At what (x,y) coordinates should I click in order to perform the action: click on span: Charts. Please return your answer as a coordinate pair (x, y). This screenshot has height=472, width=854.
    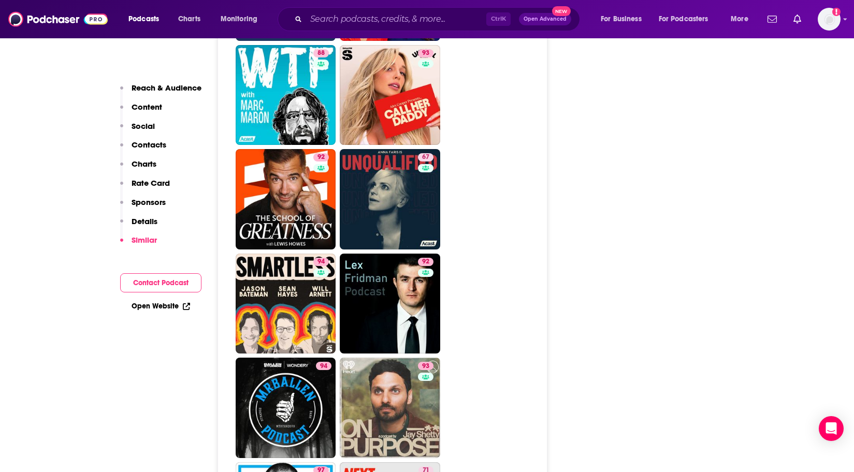
    Looking at the image, I should click on (189, 19).